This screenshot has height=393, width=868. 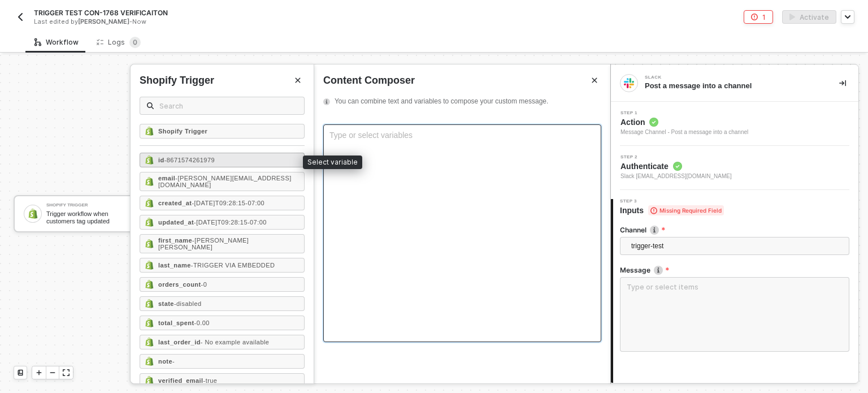 I want to click on strong: email, so click(x=167, y=178).